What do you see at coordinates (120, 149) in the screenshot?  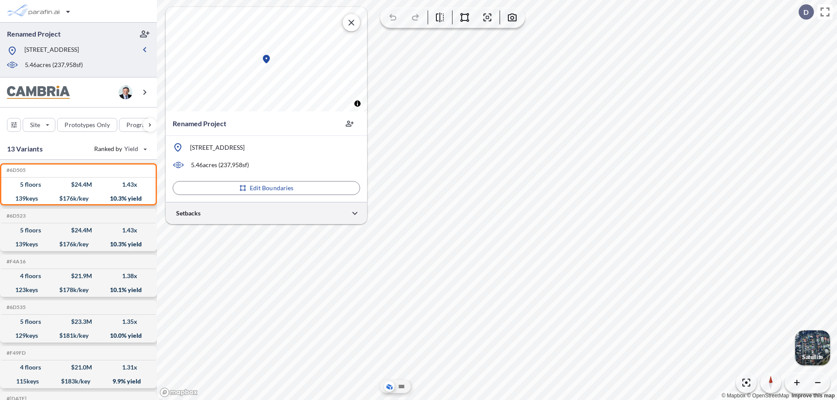 I see `button: Ranked by Yield` at bounding box center [120, 149].